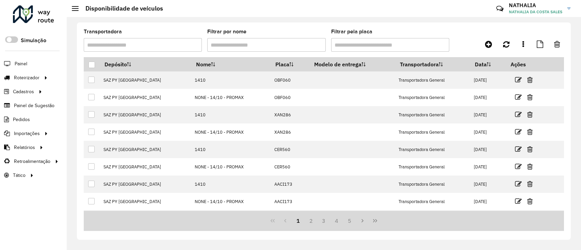 The width and height of the screenshot is (581, 250). Describe the element at coordinates (121, 9) in the screenshot. I see `h2: Disponibilidade de veículos` at that location.